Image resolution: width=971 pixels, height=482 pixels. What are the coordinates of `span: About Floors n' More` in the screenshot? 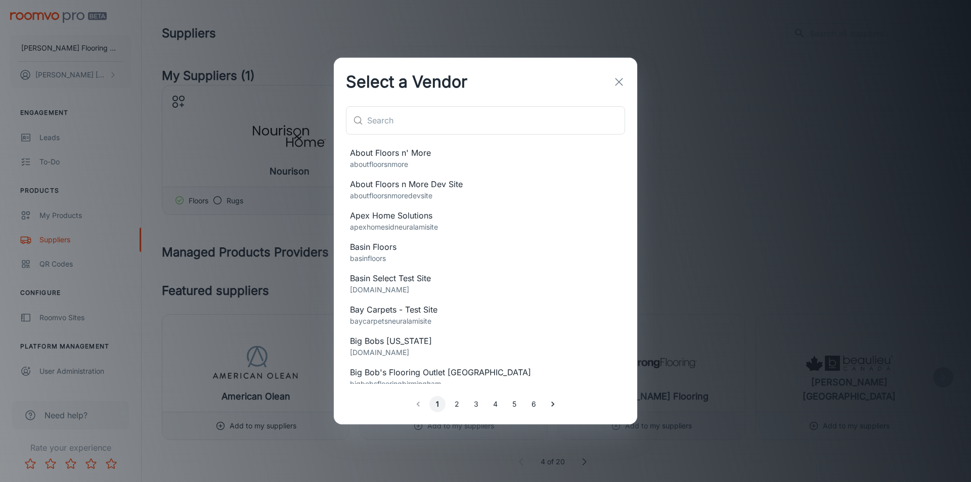 It's located at (486, 153).